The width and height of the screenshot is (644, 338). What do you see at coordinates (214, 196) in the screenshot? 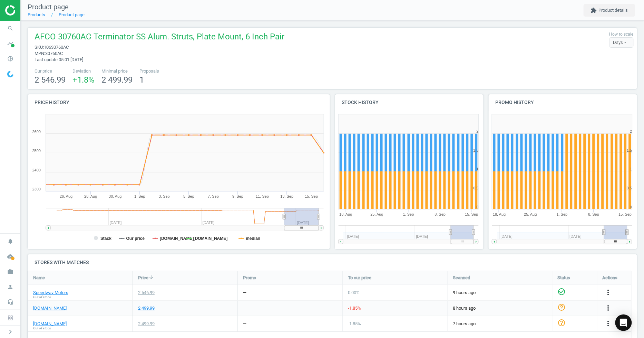
I see `tspan: 7. Sep` at bounding box center [214, 196].